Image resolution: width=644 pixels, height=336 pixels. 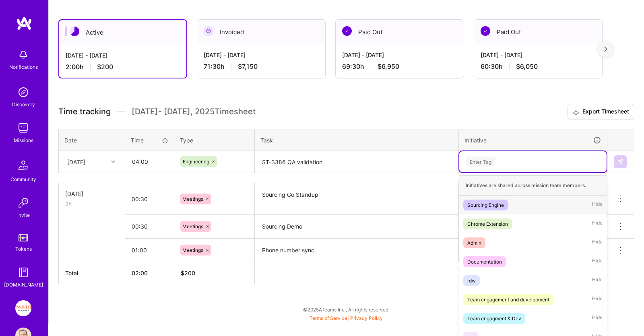 What do you see at coordinates (247, 67) in the screenshot?
I see `span: $7,150` at bounding box center [247, 67].